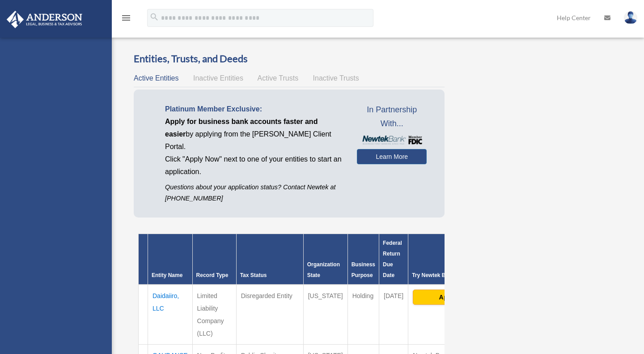 The width and height of the screenshot is (644, 354). Describe the element at coordinates (127, 18) in the screenshot. I see `i: menu` at that location.